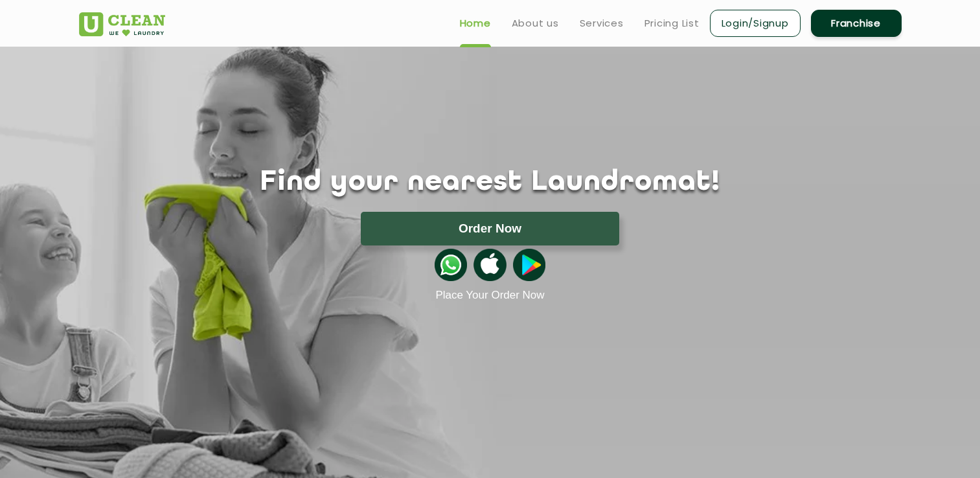  I want to click on a: Services, so click(602, 23).